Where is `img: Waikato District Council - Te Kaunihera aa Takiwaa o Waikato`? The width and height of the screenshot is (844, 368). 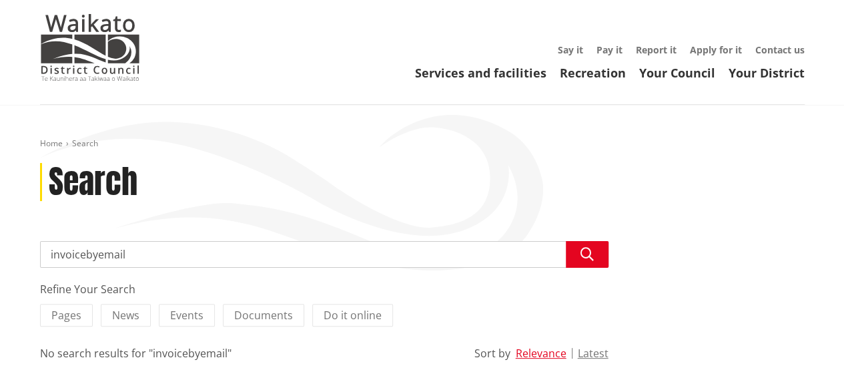
img: Waikato District Council - Te Kaunihera aa Takiwaa o Waikato is located at coordinates (90, 47).